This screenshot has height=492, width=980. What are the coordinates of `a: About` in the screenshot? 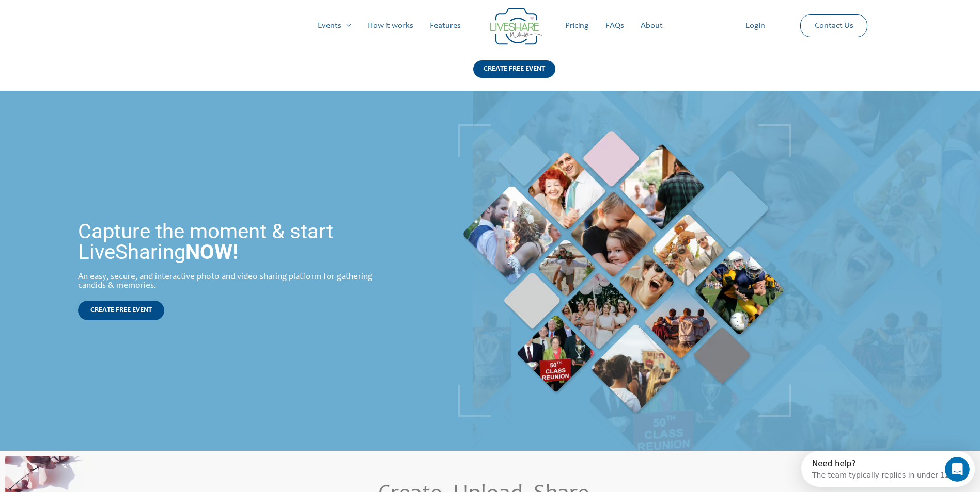 It's located at (651, 25).